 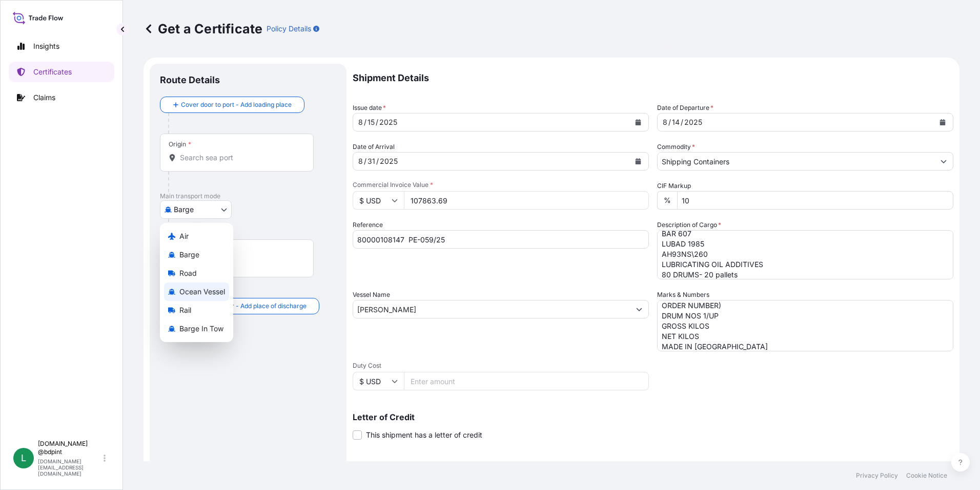 What do you see at coordinates (184, 236) in the screenshot?
I see `span: Air` at bounding box center [184, 236].